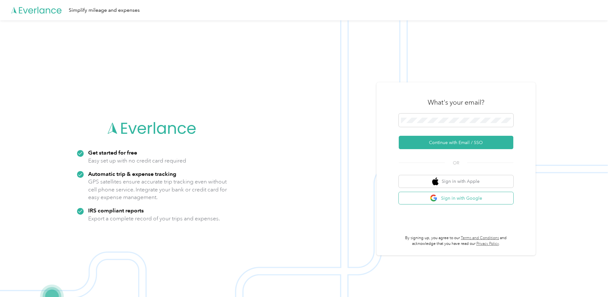 This screenshot has width=611, height=297. What do you see at coordinates (116, 210) in the screenshot?
I see `strong: IRS compliant reports` at bounding box center [116, 210].